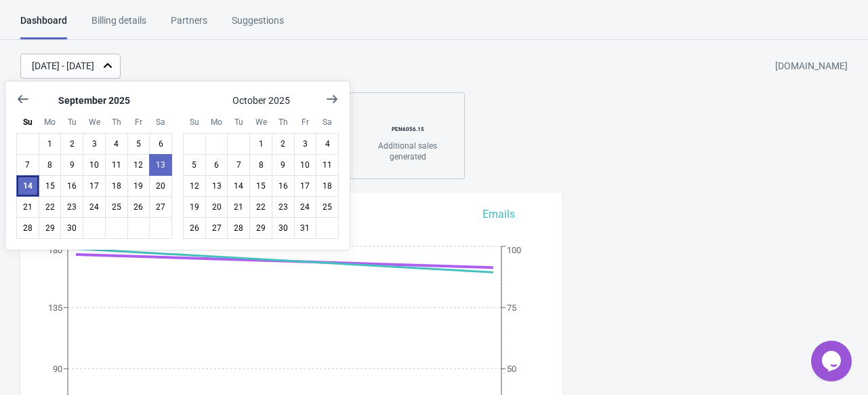  I want to click on button: September 5 2025, so click(139, 144).